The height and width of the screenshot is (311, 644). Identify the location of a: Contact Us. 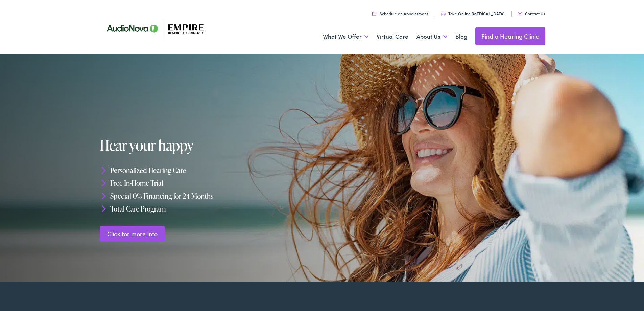
(532, 13).